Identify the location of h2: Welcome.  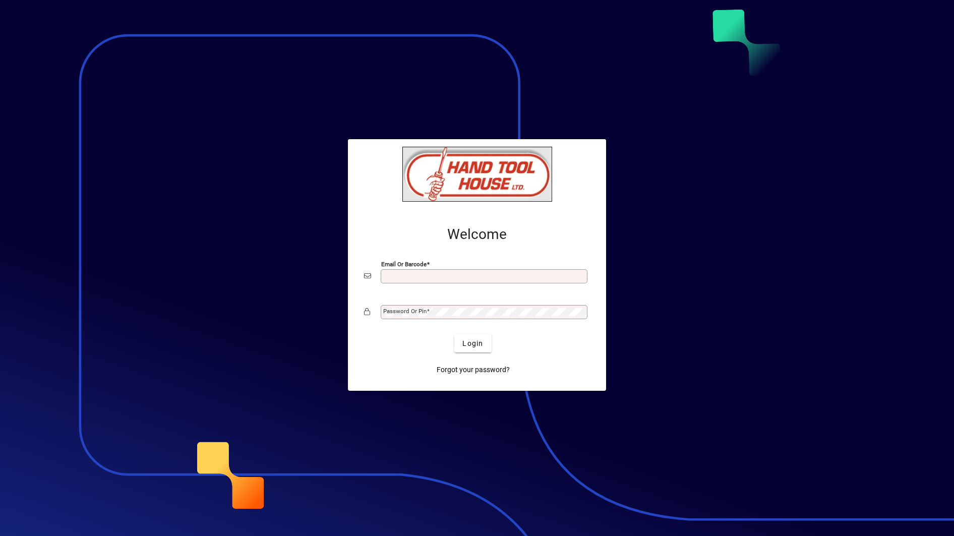
(477, 235).